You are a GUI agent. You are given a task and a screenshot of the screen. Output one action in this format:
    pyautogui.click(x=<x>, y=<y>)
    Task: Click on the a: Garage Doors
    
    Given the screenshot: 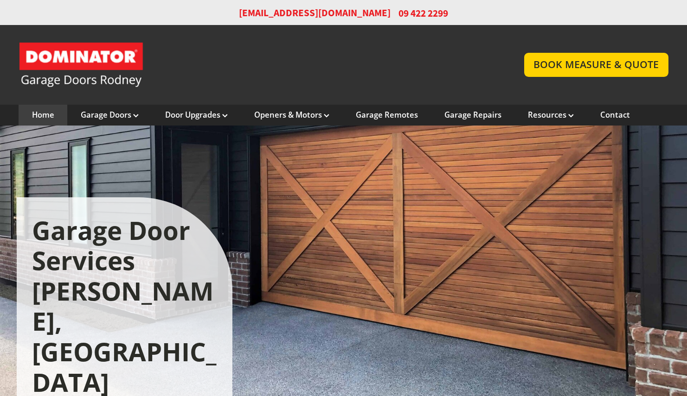 What is the action you would take?
    pyautogui.click(x=109, y=115)
    